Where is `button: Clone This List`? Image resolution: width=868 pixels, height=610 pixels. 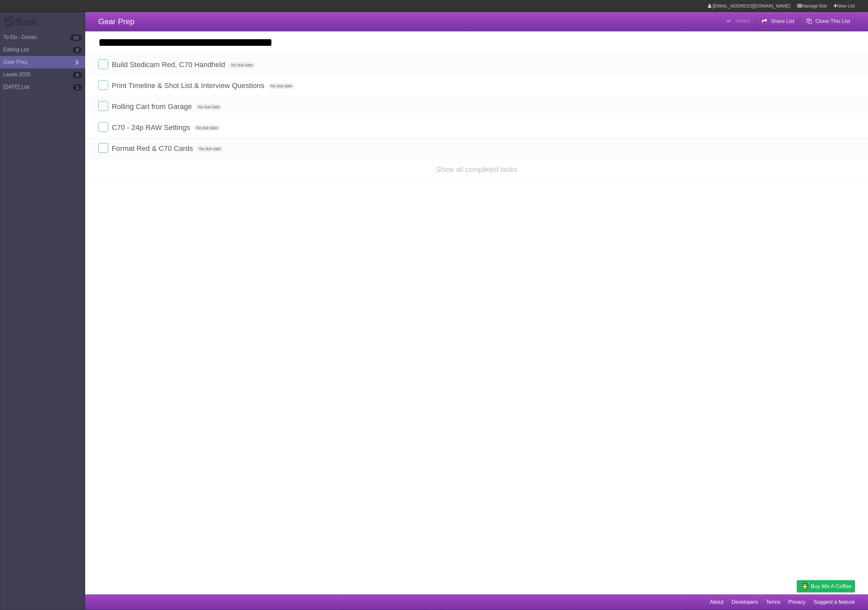
button: Clone This List is located at coordinates (827, 21).